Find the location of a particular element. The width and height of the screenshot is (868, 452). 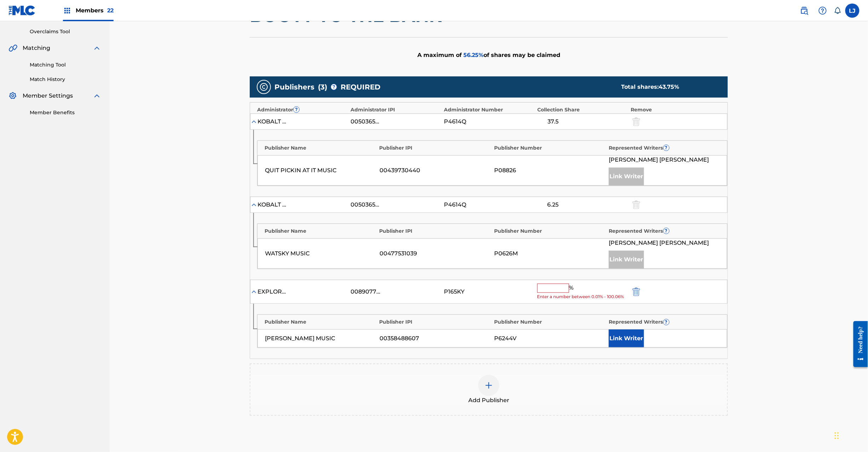

a: Match History is located at coordinates (66, 80).